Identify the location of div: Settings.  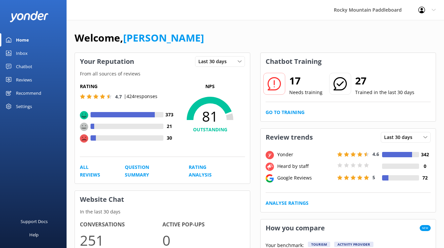
(24, 107).